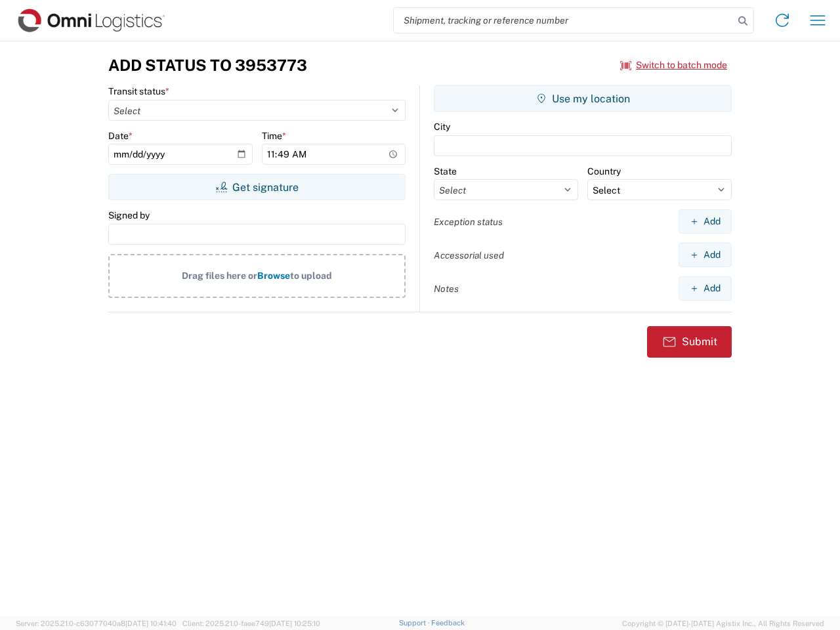 Image resolution: width=840 pixels, height=630 pixels. What do you see at coordinates (257, 187) in the screenshot?
I see `button: Get signature` at bounding box center [257, 187].